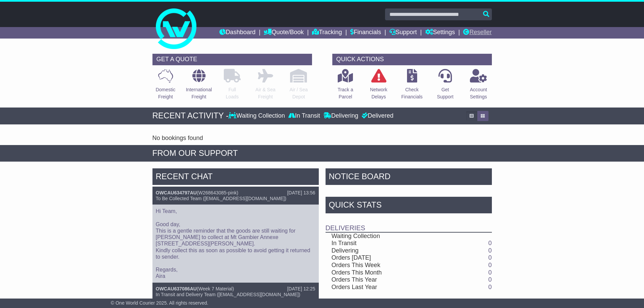 The image size is (644, 308). I want to click on td: Orders This Year, so click(381, 280).